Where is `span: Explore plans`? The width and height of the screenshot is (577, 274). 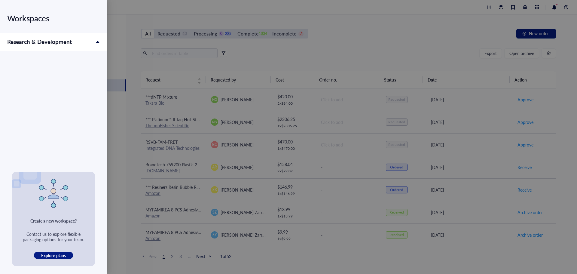 span: Explore plans is located at coordinates (53, 255).